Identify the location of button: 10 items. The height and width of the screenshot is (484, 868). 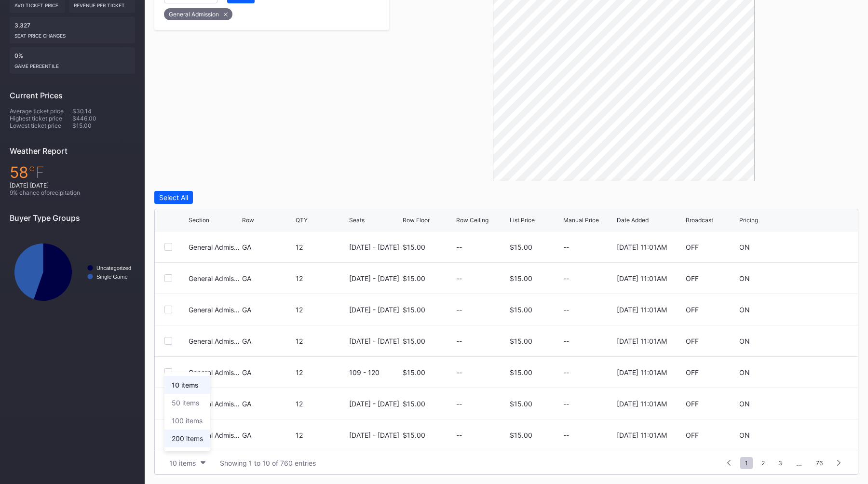
(187, 463).